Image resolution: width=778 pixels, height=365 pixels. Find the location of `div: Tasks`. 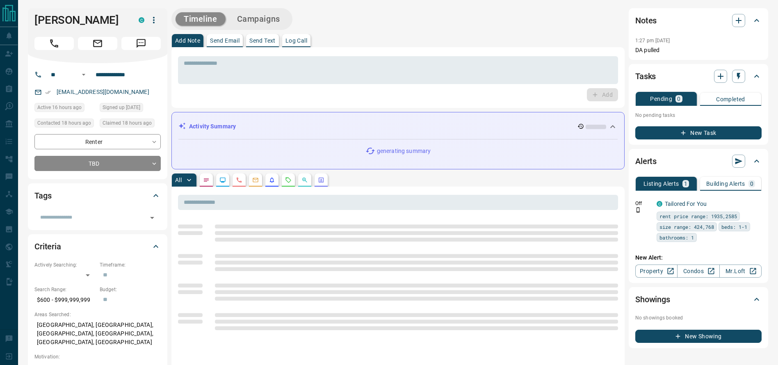

div: Tasks is located at coordinates (699, 76).